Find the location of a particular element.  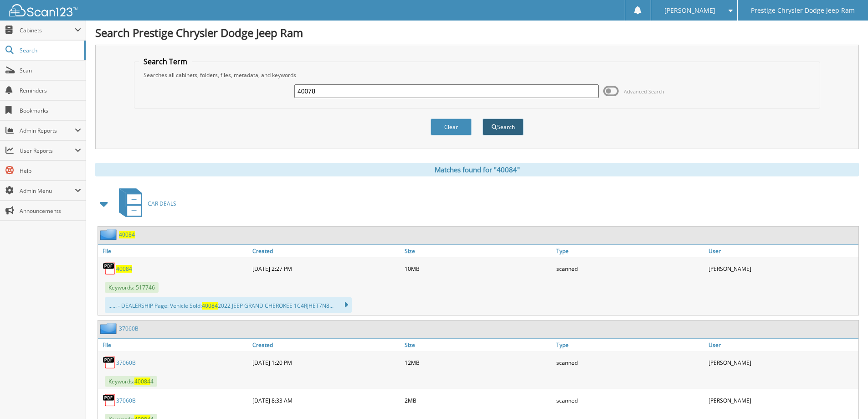

span: Prestige Chrysler Dodge Jeep Ram is located at coordinates (803, 10).